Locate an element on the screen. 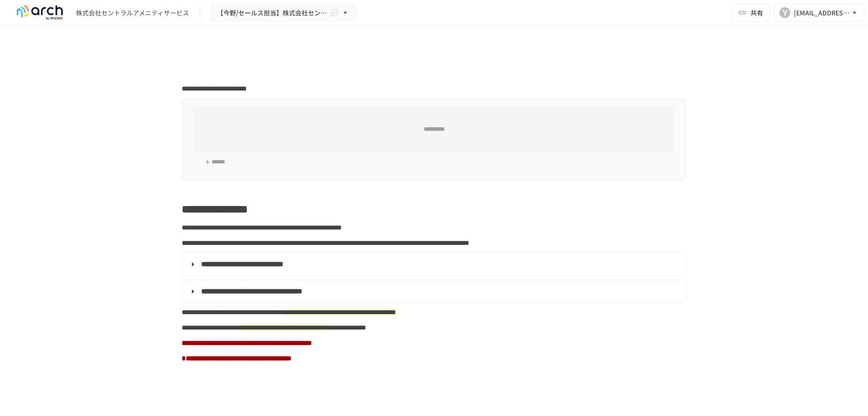  div: Y is located at coordinates (785, 13).